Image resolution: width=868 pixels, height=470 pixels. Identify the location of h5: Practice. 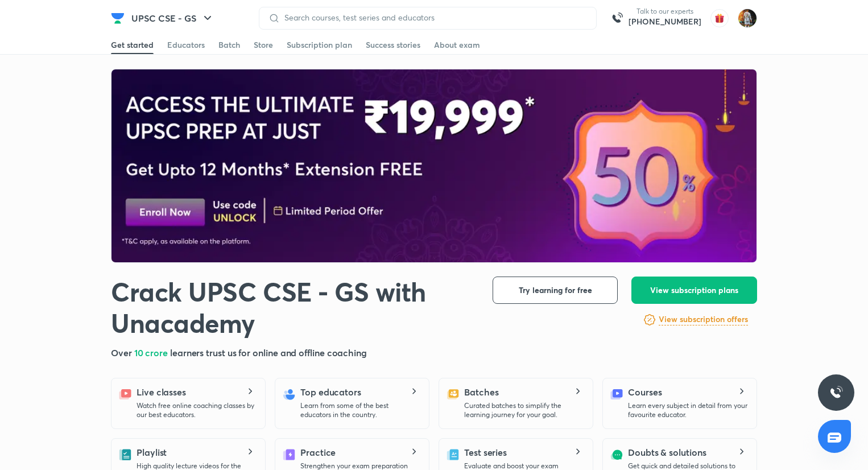
(318, 452).